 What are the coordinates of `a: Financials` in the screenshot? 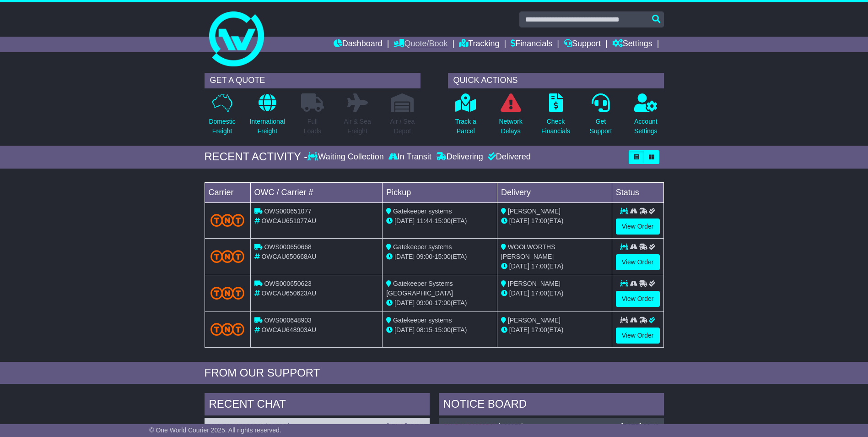 It's located at (531, 44).